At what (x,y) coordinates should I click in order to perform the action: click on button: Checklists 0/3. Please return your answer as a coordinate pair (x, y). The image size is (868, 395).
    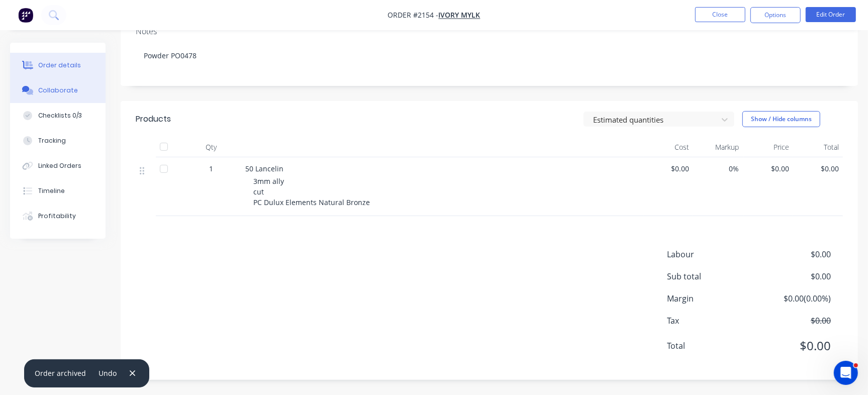
    Looking at the image, I should click on (58, 116).